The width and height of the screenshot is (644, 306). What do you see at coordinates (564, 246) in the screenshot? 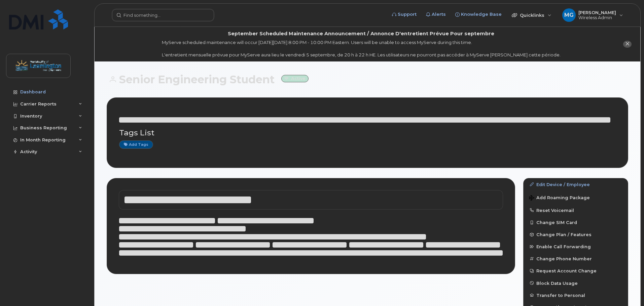
I see `span: Enable Call Forwarding` at bounding box center [564, 246].